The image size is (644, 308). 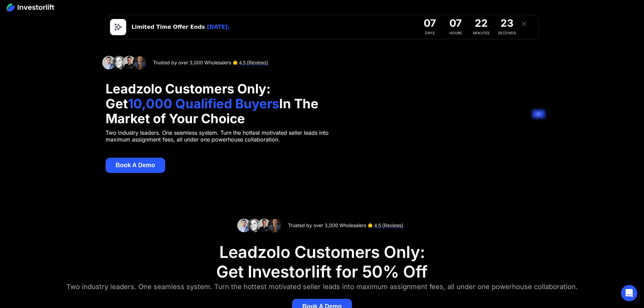 What do you see at coordinates (135, 165) in the screenshot?
I see `button: Book A Demo` at bounding box center [135, 165].